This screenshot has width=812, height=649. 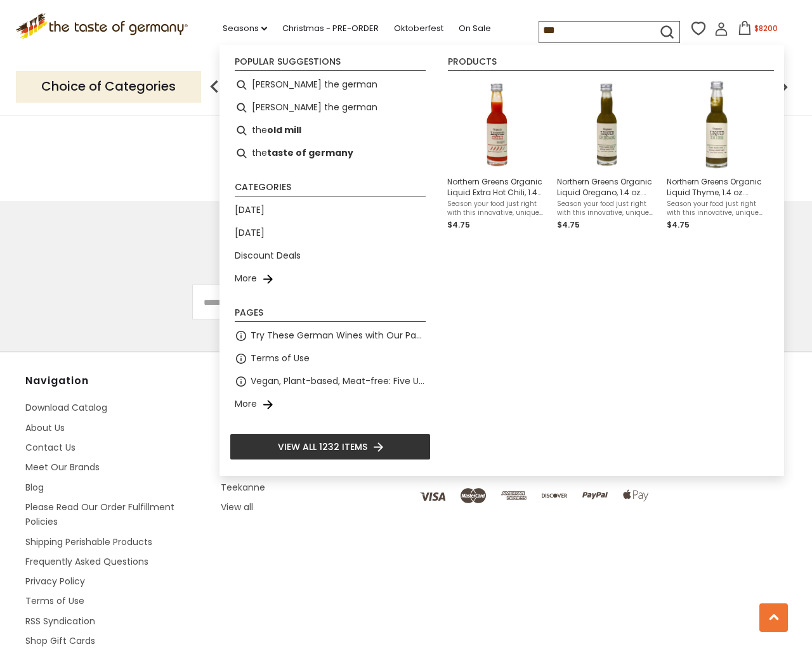 What do you see at coordinates (117, 381) in the screenshot?
I see `h4: Navigation` at bounding box center [117, 381].